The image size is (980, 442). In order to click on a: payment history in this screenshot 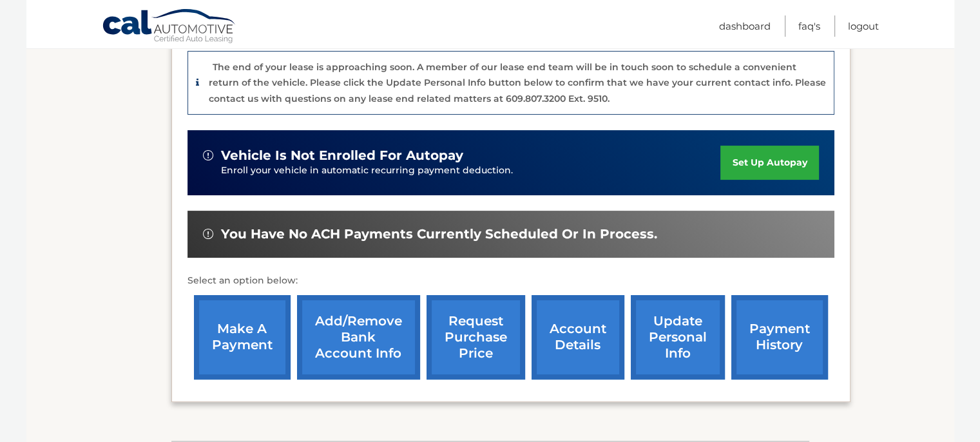, I will do `click(779, 337)`.